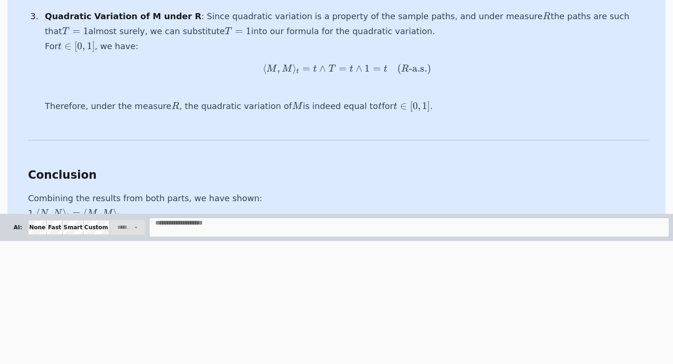 The height and width of the screenshot is (364, 673). Describe the element at coordinates (418, 68) in the screenshot. I see `span: -a.s.` at that location.